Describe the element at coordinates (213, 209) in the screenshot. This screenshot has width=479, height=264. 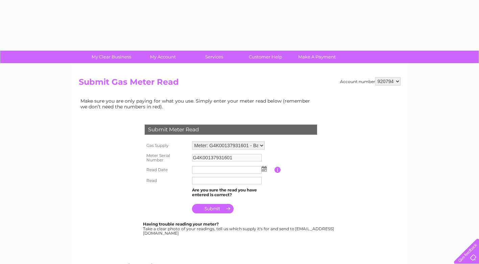
I see `input: Submit` at that location.